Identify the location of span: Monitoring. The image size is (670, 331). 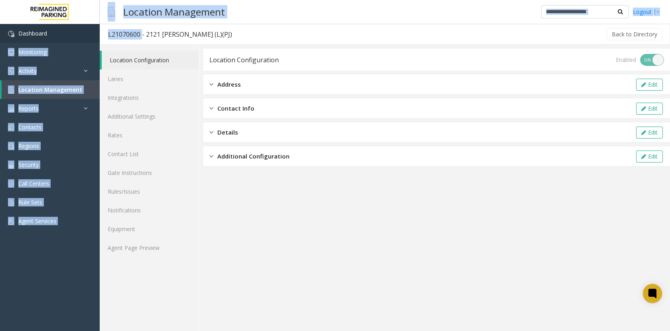
(32, 52).